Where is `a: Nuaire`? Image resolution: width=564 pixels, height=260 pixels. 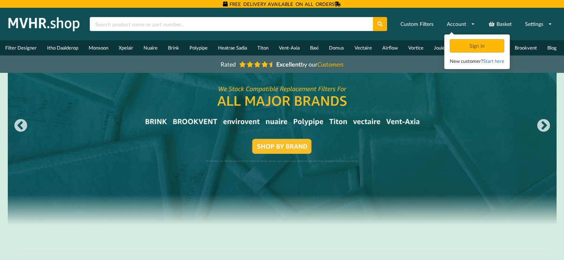 a: Nuaire is located at coordinates (150, 48).